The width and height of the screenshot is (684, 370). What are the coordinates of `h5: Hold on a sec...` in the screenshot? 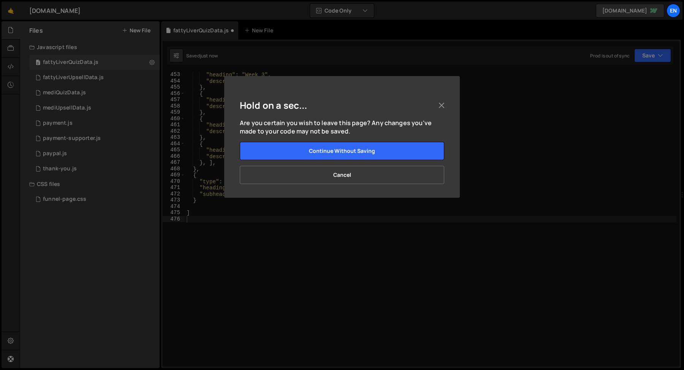 It's located at (274, 105).